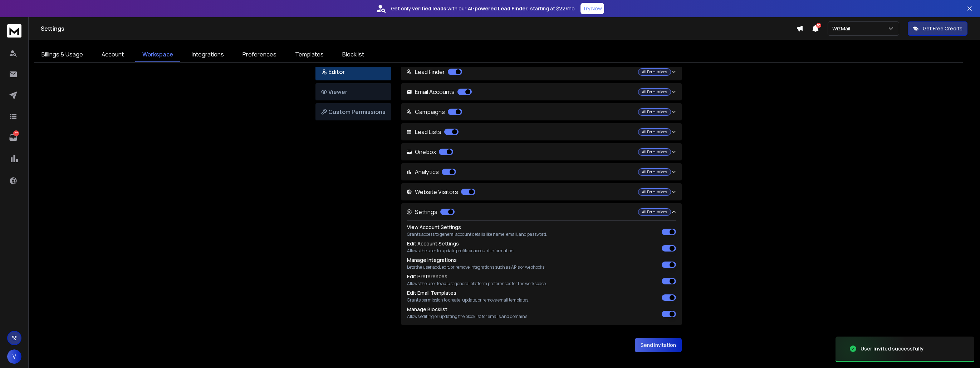 Image resolution: width=980 pixels, height=368 pixels. I want to click on label: Edit Preferences, so click(427, 276).